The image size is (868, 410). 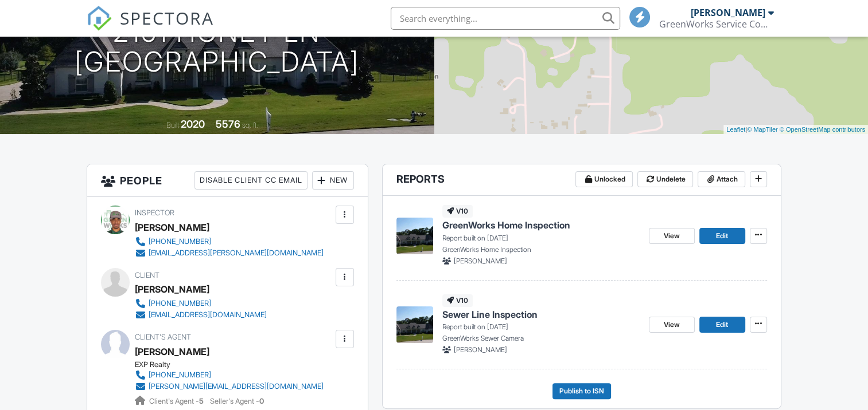 I want to click on div: 2020, so click(x=193, y=123).